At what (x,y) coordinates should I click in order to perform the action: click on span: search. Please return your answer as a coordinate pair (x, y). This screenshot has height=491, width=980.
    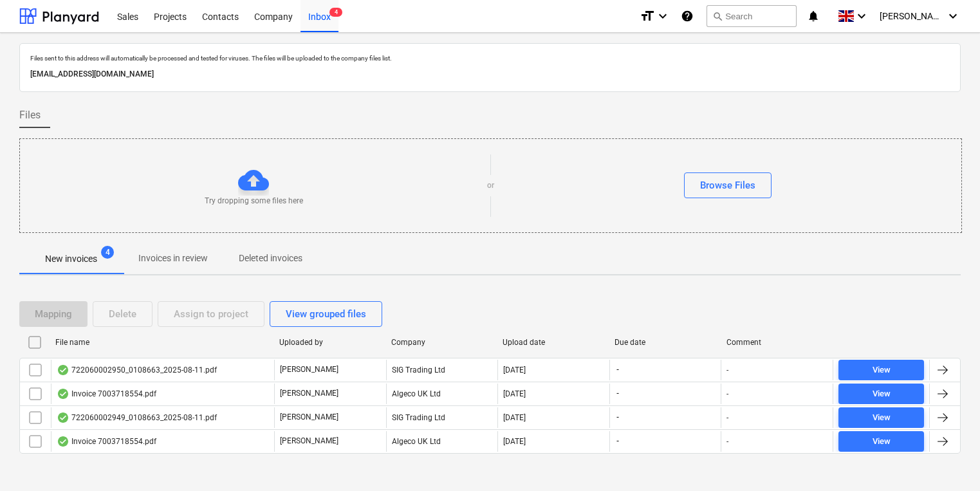
    Looking at the image, I should click on (717, 16).